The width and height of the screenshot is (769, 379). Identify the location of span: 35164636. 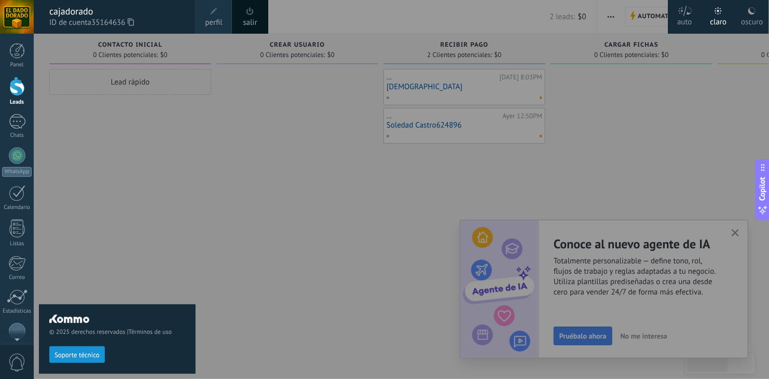
(113, 23).